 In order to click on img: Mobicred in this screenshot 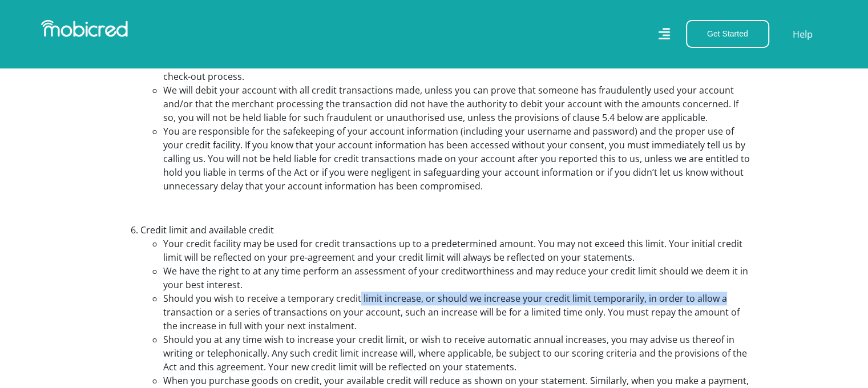, I will do `click(85, 28)`.